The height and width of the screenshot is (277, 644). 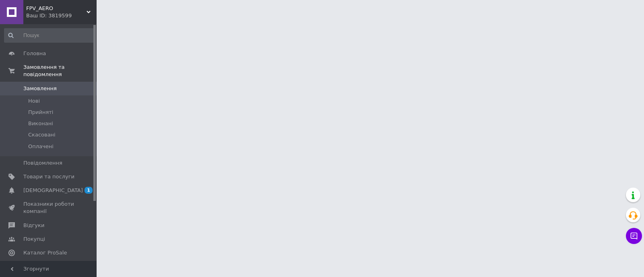 I want to click on span: 1, so click(x=88, y=190).